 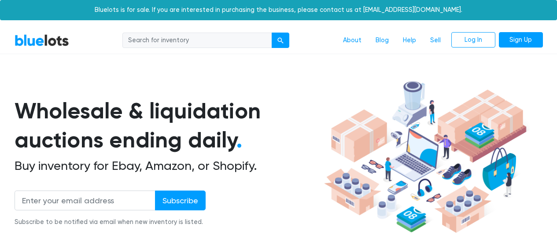 What do you see at coordinates (110, 222) in the screenshot?
I see `div: Subscribe to be notified via email when new inventory is listed.` at bounding box center [110, 222].